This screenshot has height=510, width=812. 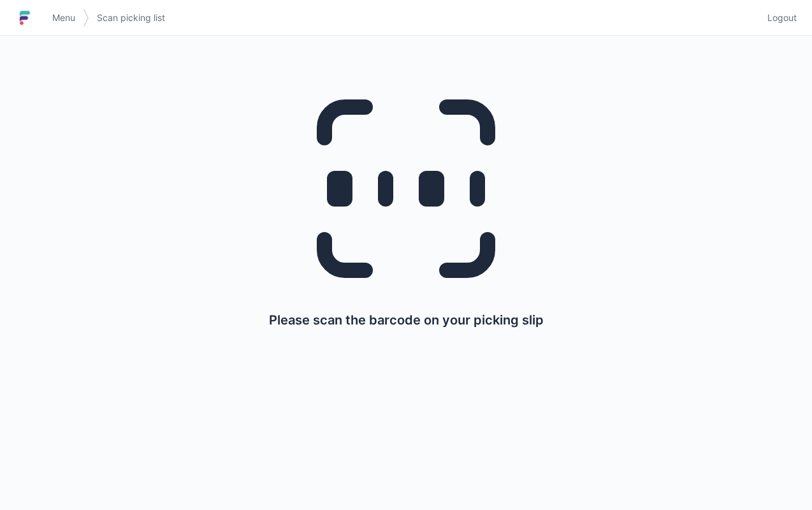 What do you see at coordinates (131, 18) in the screenshot?
I see `span: Scan picking list` at bounding box center [131, 18].